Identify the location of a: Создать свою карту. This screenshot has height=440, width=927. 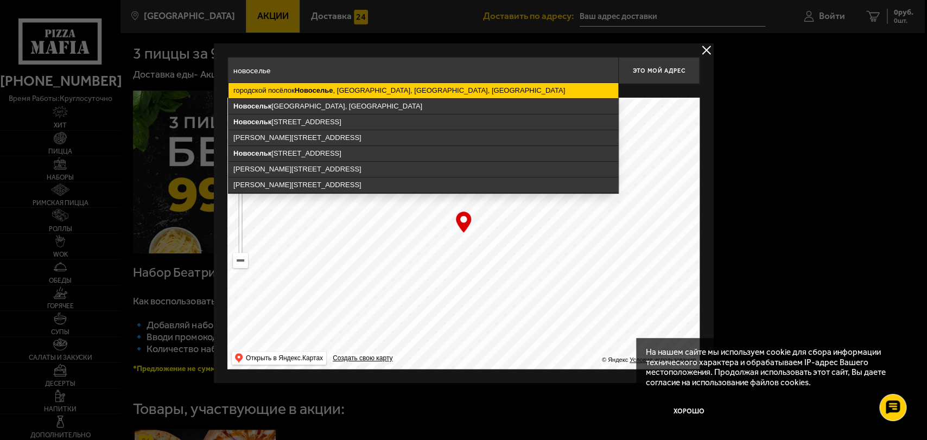
(362, 358).